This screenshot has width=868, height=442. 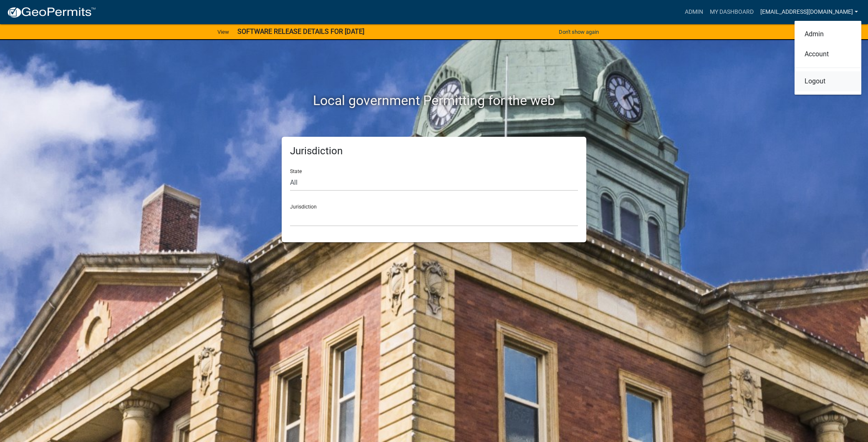 I want to click on h2: Local government Permitting for the web, so click(x=434, y=101).